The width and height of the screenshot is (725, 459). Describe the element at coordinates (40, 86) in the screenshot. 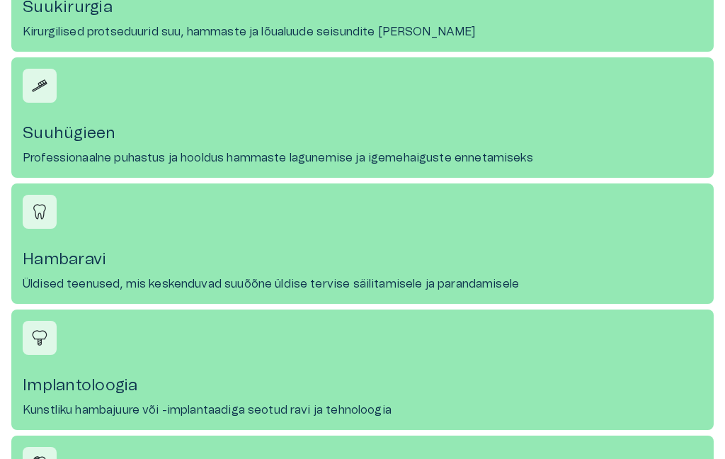

I see `img: Suuhügieen icon` at that location.